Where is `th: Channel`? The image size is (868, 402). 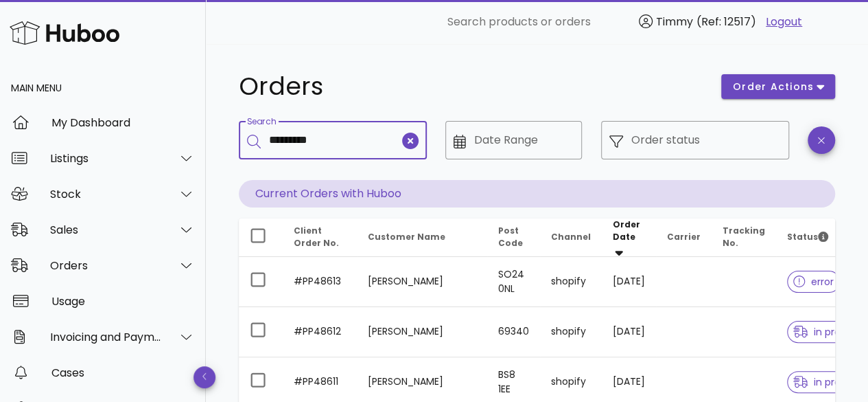 th: Channel is located at coordinates (571, 238).